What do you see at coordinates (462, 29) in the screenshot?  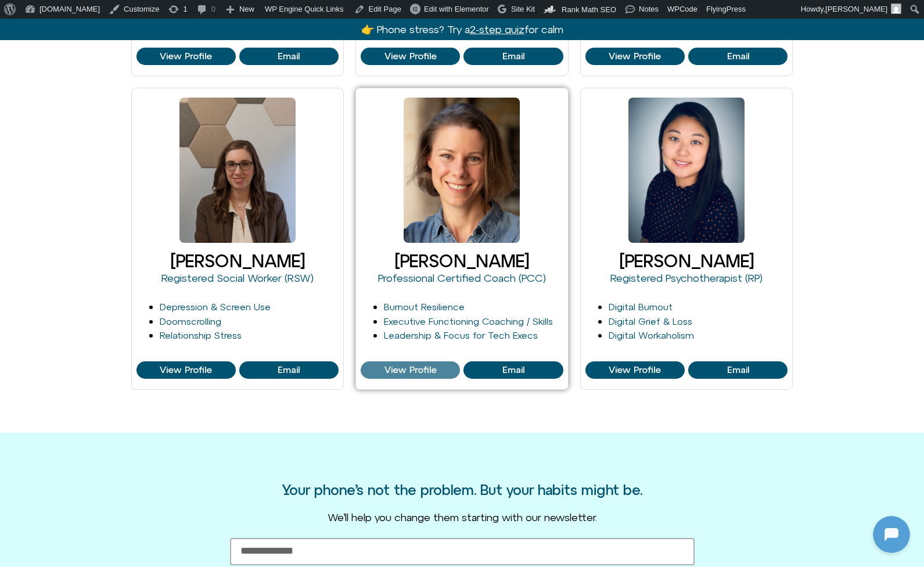 I see `a: 👉 Phone stress? Try a2-step quizfor calm` at bounding box center [462, 29].